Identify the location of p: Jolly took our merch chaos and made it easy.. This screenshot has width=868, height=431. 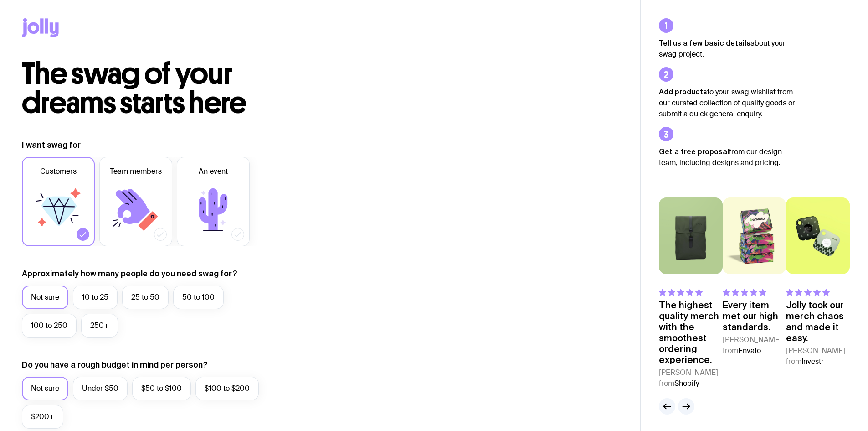
(818, 322).